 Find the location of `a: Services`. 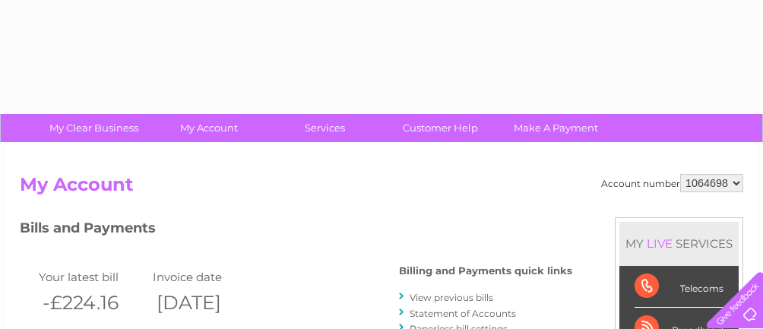

a: Services is located at coordinates (324, 128).